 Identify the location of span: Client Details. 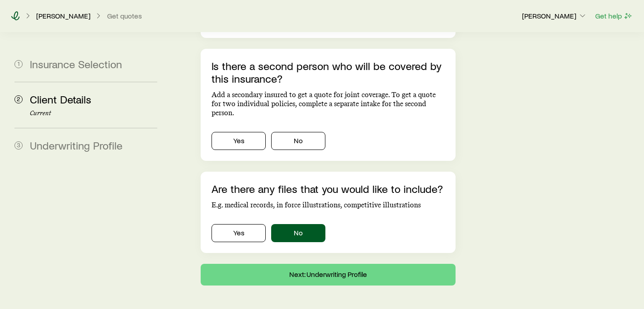
(61, 99).